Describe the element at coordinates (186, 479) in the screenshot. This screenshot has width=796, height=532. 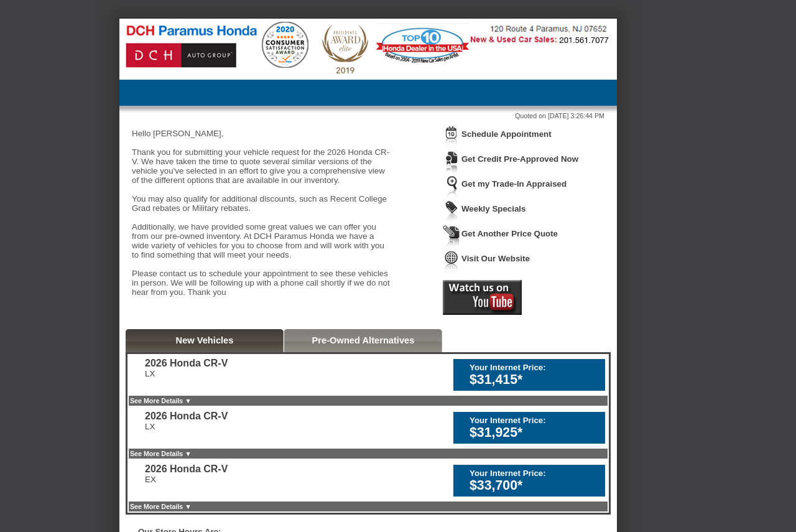
I see `div: EX` at that location.